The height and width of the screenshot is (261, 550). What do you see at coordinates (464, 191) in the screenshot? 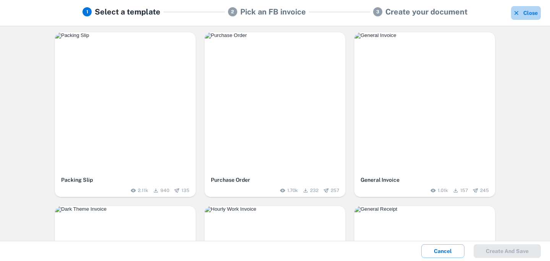
I see `span: 157` at bounding box center [464, 191].